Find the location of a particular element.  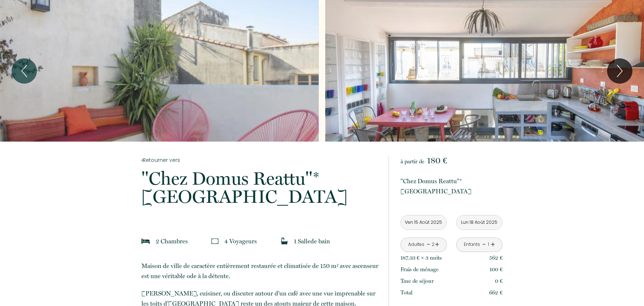

input: Arrivée is located at coordinates (424, 222).